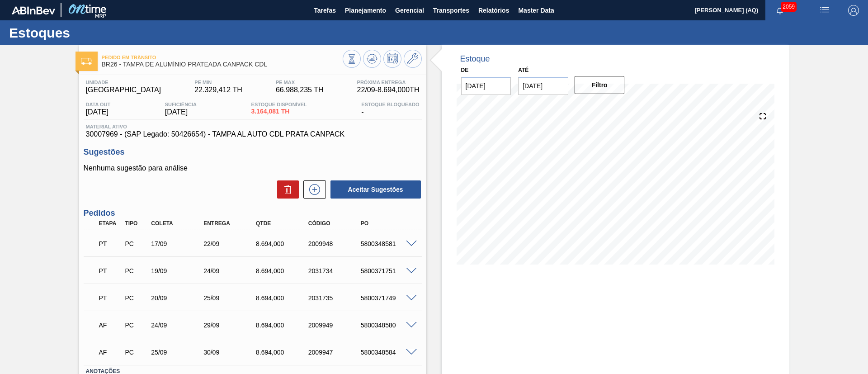 The image size is (868, 374). Describe the element at coordinates (89, 33) in the screenshot. I see `h1: Estoques` at that location.